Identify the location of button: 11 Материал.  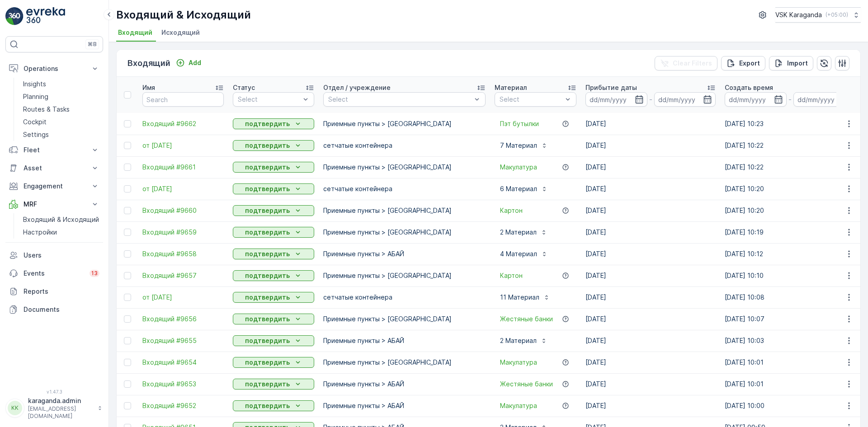
(525, 297).